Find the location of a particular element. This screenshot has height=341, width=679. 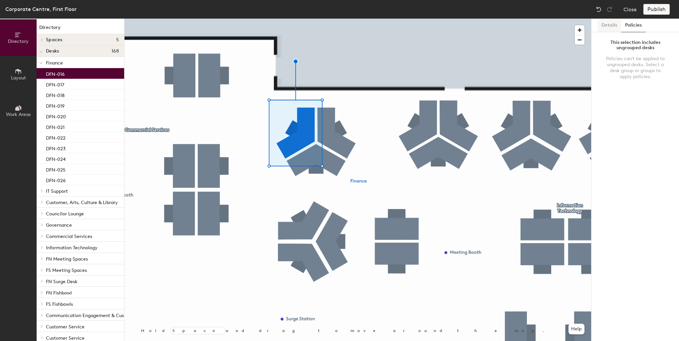

p: DFN-025 is located at coordinates (56, 169).